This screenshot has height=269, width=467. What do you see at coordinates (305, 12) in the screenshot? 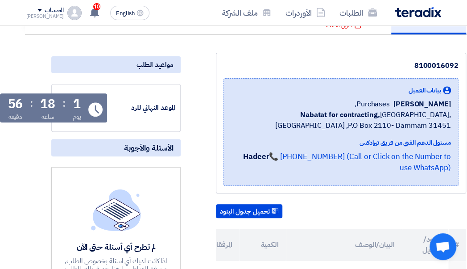
I see `a: الأوردرات` at bounding box center [305, 12].